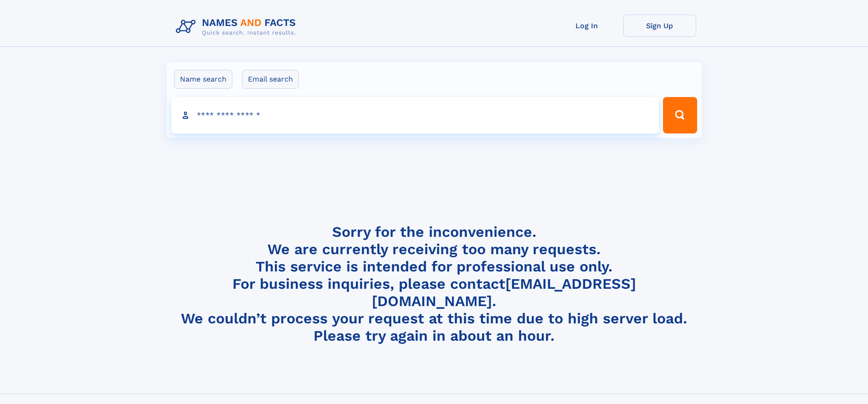  What do you see at coordinates (415, 115) in the screenshot?
I see `input: search input` at bounding box center [415, 115].